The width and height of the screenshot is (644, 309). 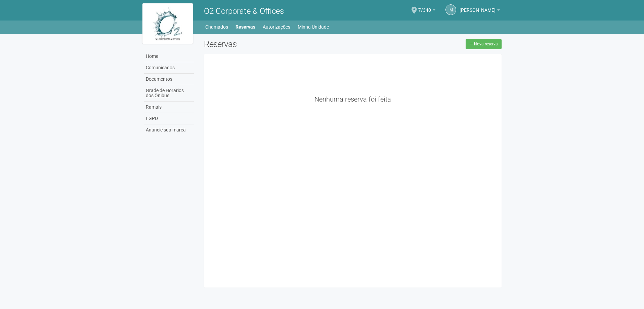 I want to click on a: M, so click(x=451, y=10).